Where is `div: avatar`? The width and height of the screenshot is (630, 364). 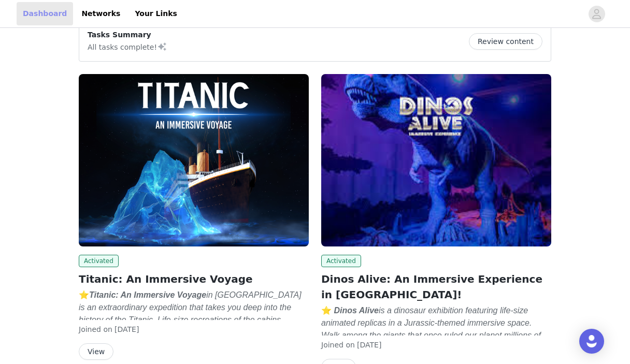 div: avatar is located at coordinates (597, 14).